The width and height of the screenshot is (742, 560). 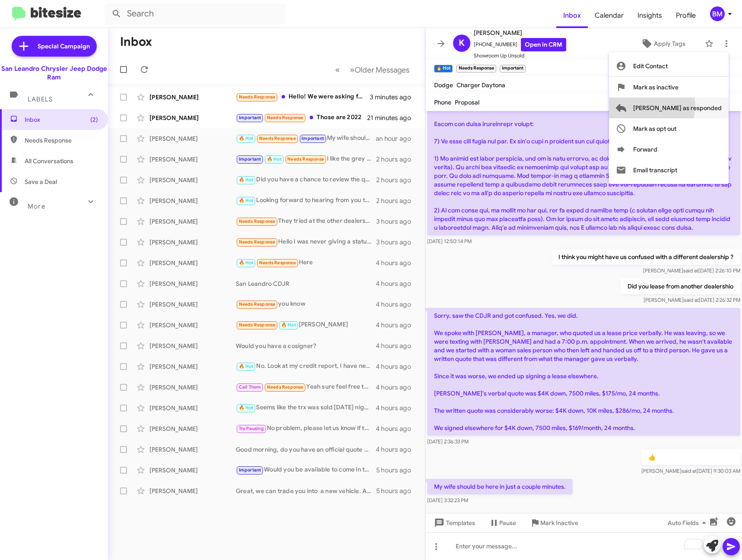 I want to click on button: Forward, so click(x=668, y=150).